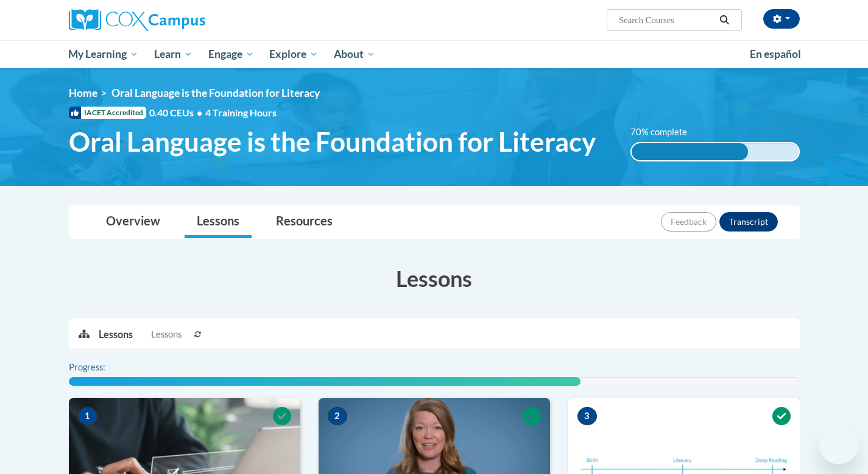 The width and height of the screenshot is (868, 474). What do you see at coordinates (665, 133) in the screenshot?
I see `label: 70% complete` at bounding box center [665, 133].